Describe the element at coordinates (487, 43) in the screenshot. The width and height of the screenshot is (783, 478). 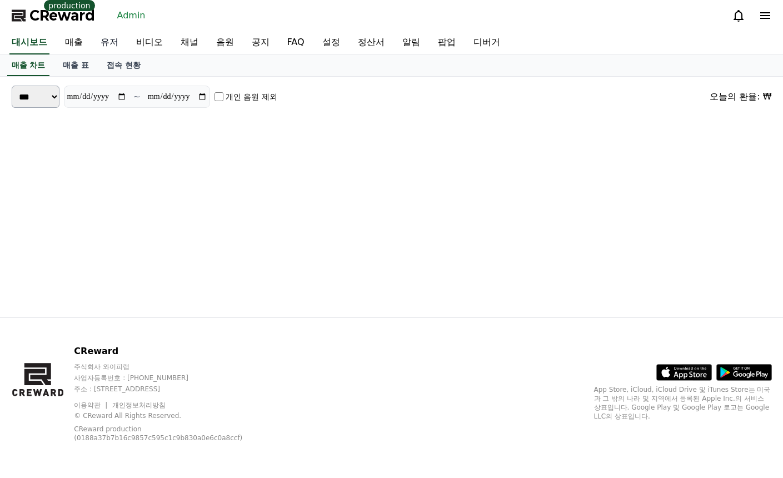
I see `a: 디버거` at that location.